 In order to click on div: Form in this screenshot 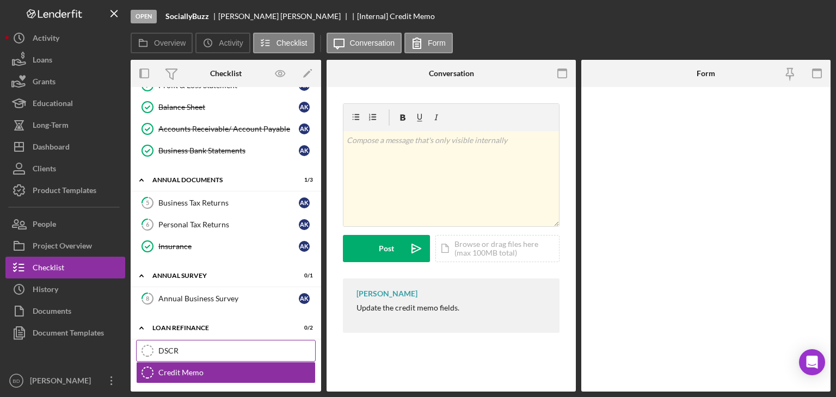, I will do `click(706, 73)`.